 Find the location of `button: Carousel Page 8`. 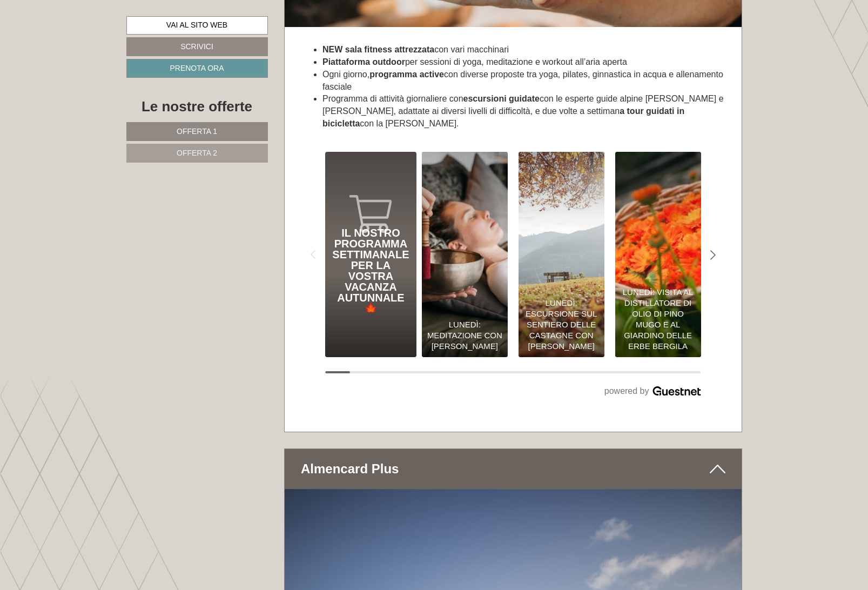

button: Carousel Page 8 is located at coordinates (513, 373).